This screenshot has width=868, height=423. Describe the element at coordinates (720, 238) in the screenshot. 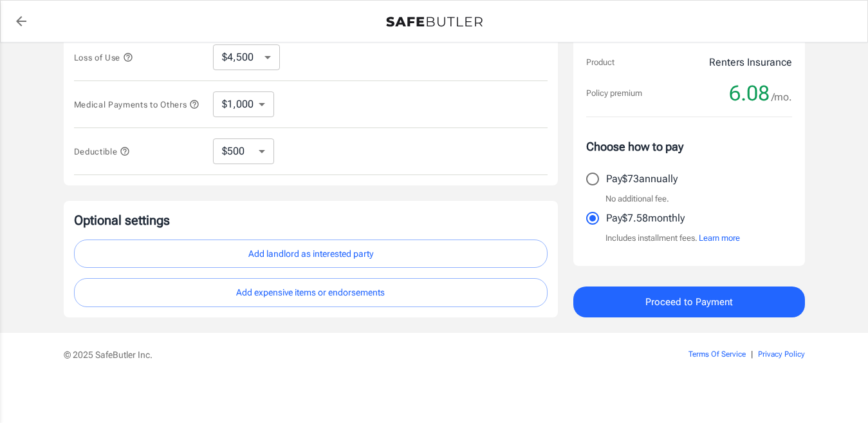

I see `button: Learn more` at that location.